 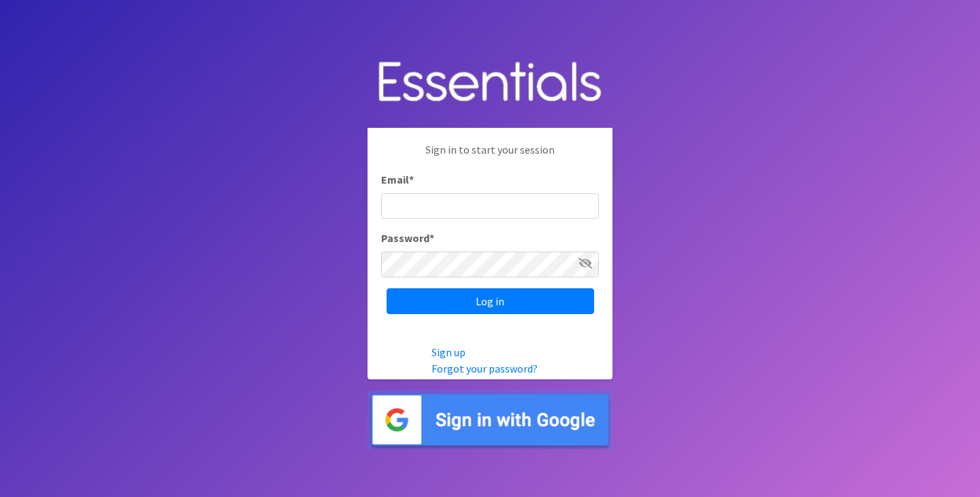 I want to click on img: Sign in with Google, so click(x=490, y=420).